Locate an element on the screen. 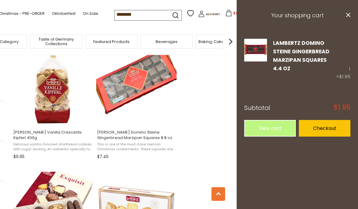 The height and width of the screenshot is (209, 358). span: Beverages is located at coordinates (167, 42).